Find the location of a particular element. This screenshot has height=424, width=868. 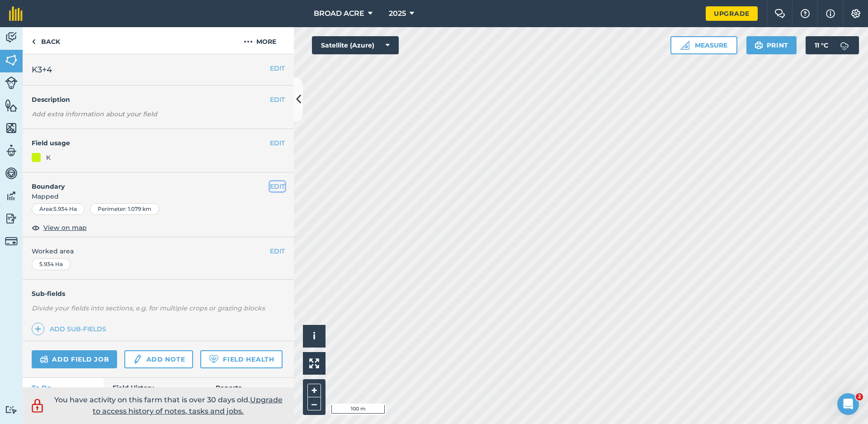

a: Add sub-fields is located at coordinates (70, 329).